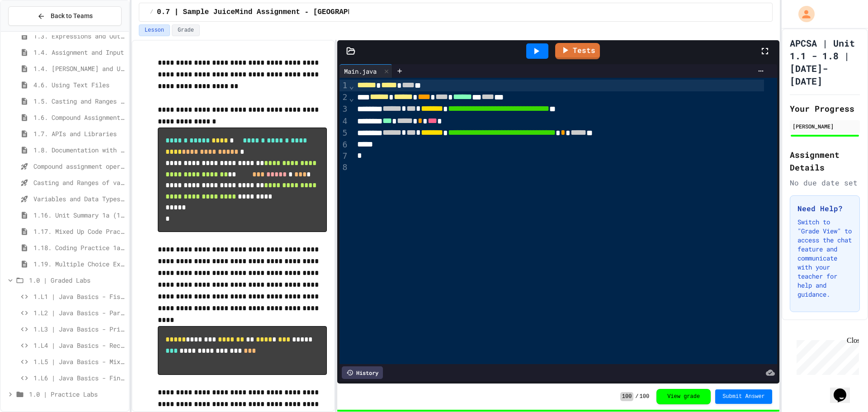 This screenshot has height=412, width=868. I want to click on span: 1.8. Documentation with Comments and Preconditions, so click(79, 149).